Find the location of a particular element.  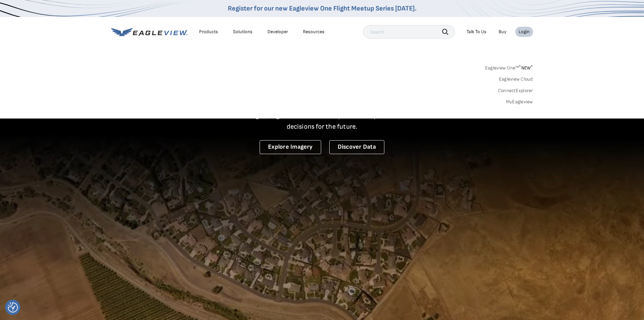

a: MyEagleview is located at coordinates (520, 102).